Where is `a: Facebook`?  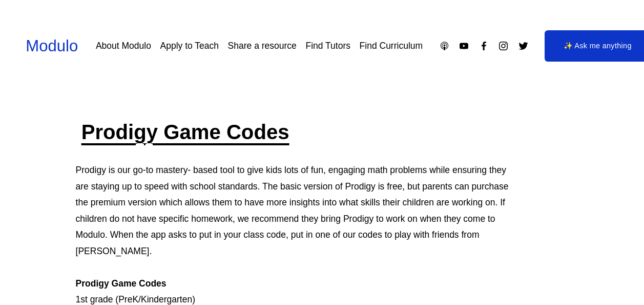 a: Facebook is located at coordinates (484, 46).